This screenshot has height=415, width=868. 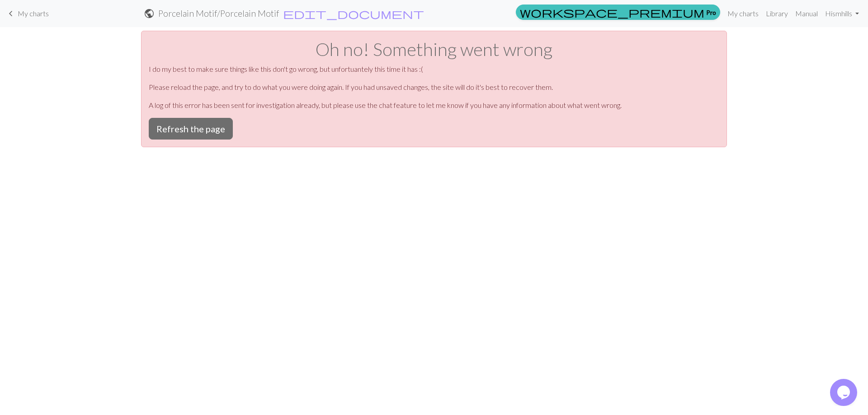 I want to click on p: I do my best to make sure things like this don't go wrong, but unfortuantely this time it has :(, so click(x=434, y=69).